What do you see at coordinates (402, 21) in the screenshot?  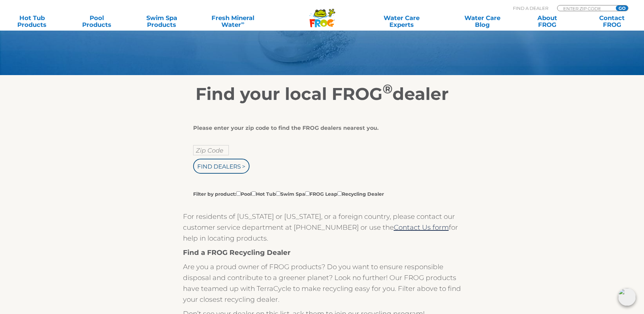 I see `a: Water CareExperts` at bounding box center [402, 21].